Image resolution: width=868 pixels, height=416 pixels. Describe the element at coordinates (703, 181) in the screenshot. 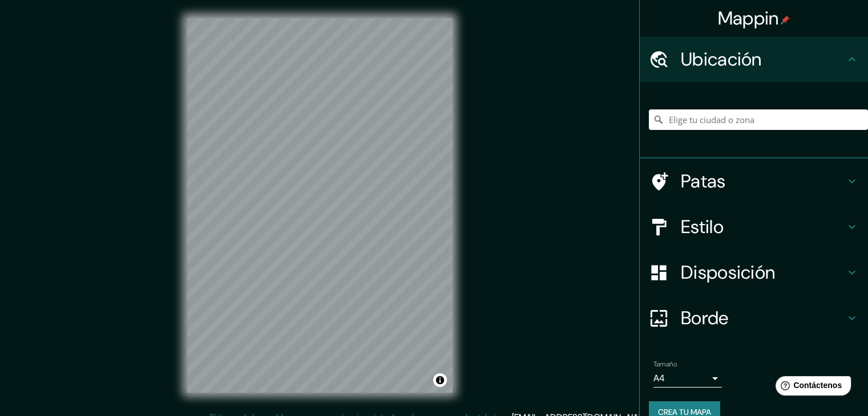

I see `font: Patas` at that location.